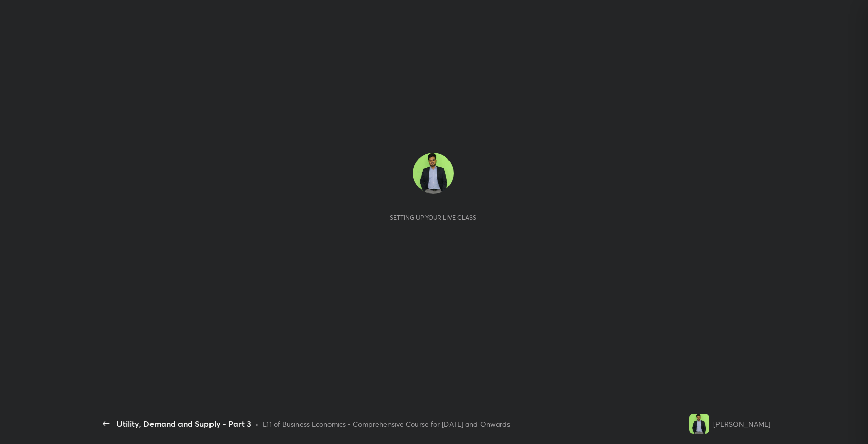 Image resolution: width=868 pixels, height=444 pixels. I want to click on div: Setting up your live class, so click(433, 218).